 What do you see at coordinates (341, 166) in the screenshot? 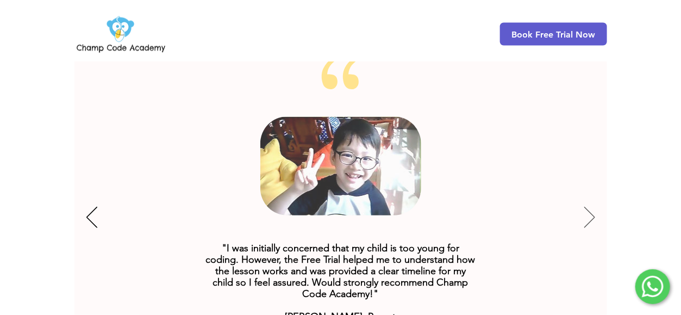
I see `svg: Online Coding Classes for Kids` at bounding box center [341, 166].